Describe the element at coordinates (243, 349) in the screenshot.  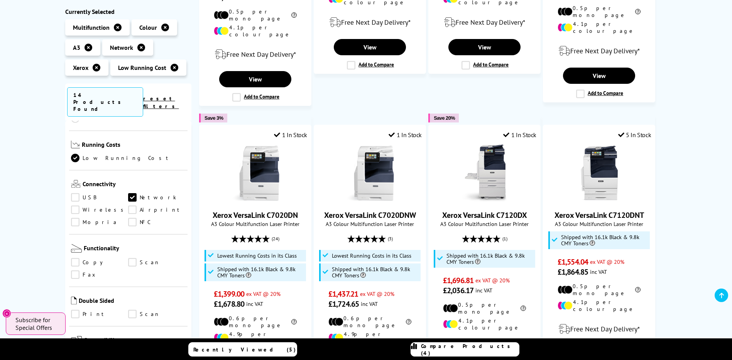
I see `a: Recently Viewed (5)` at that location.